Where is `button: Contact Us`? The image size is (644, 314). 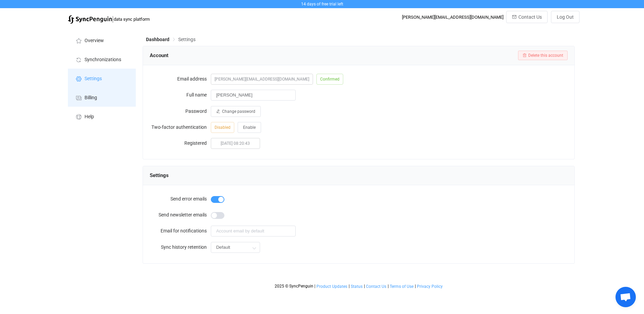
button: Contact Us is located at coordinates (527, 17).